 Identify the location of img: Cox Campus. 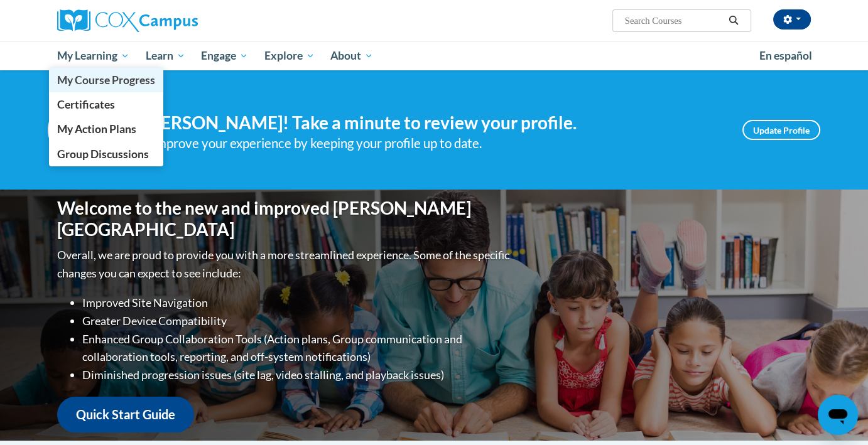
(127, 21).